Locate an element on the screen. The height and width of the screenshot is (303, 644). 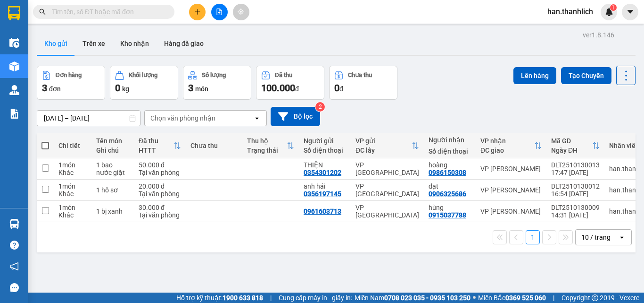
button: aim is located at coordinates (241, 12).